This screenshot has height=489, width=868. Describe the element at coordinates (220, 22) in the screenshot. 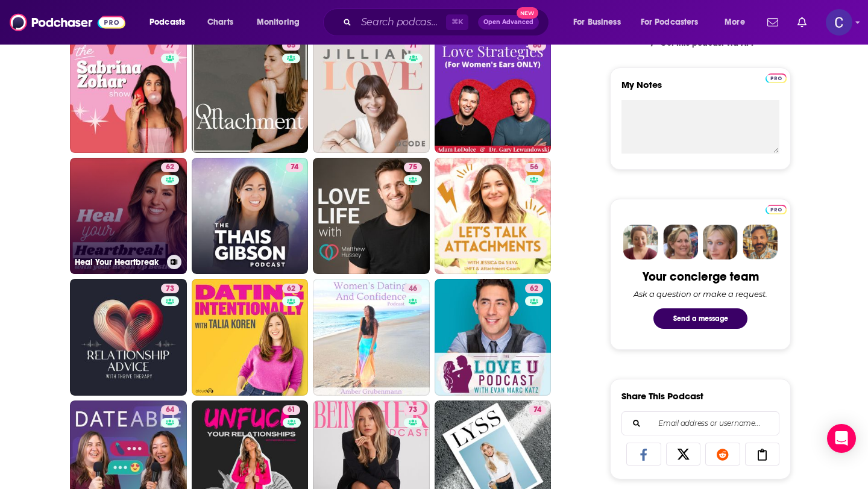

I see `span: Charts` at that location.